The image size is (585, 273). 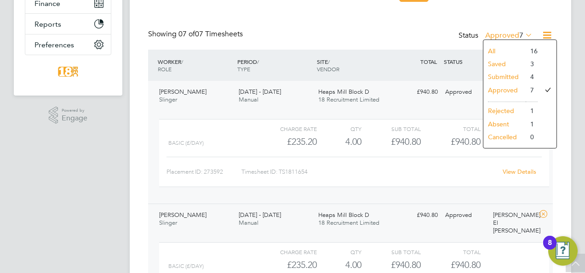 I want to click on div: Timesheet ID: TS1811654, so click(x=369, y=172).